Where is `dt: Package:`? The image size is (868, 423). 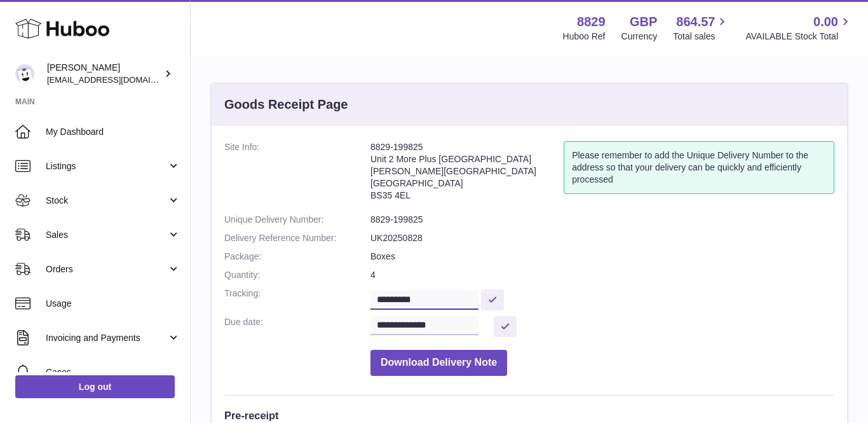
dt: Package: is located at coordinates (298, 256).